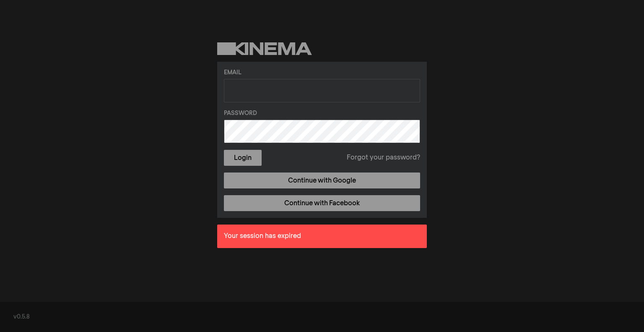 The width and height of the screenshot is (644, 332). I want to click on label: Email, so click(322, 72).